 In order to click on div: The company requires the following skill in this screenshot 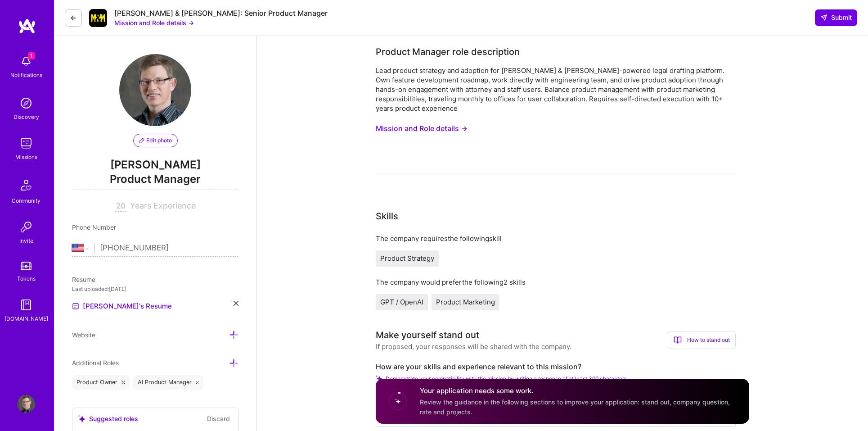, I will do `click(556, 238)`.